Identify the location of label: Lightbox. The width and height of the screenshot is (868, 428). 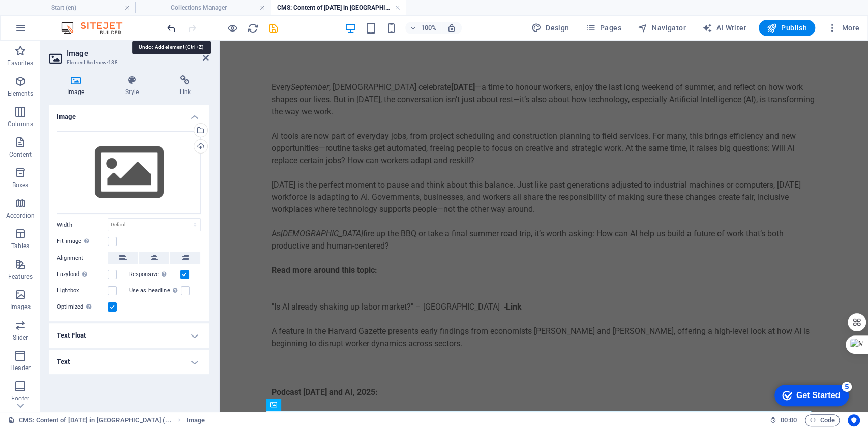
(83, 291).